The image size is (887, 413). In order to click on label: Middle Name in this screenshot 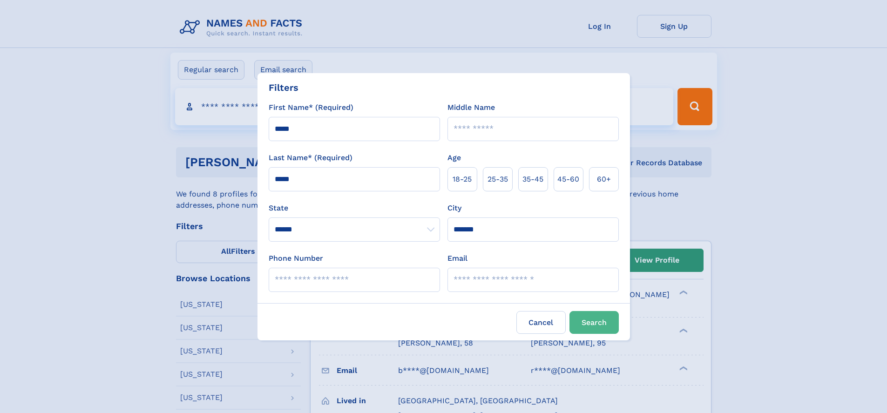, I will do `click(471, 108)`.